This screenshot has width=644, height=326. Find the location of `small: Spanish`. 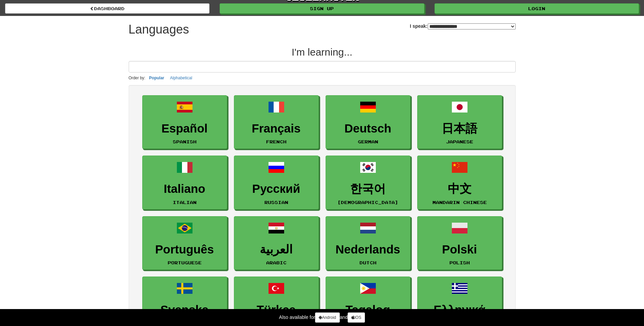

small: Spanish is located at coordinates (185, 141).